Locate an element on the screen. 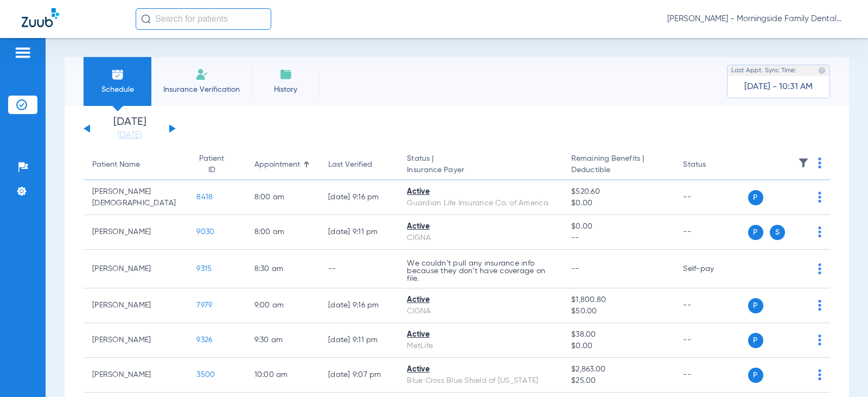 Image resolution: width=868 pixels, height=397 pixels. span: $1,800.80 is located at coordinates (619, 299).